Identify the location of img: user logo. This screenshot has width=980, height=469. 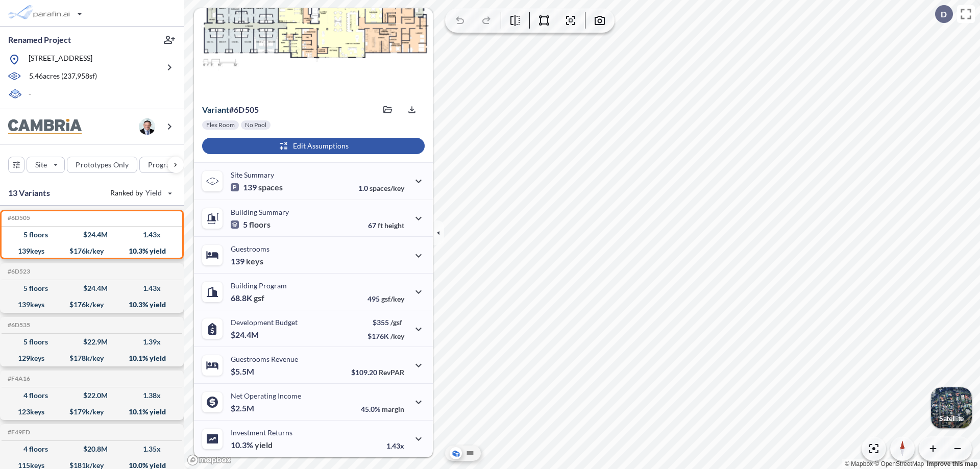
(147, 127).